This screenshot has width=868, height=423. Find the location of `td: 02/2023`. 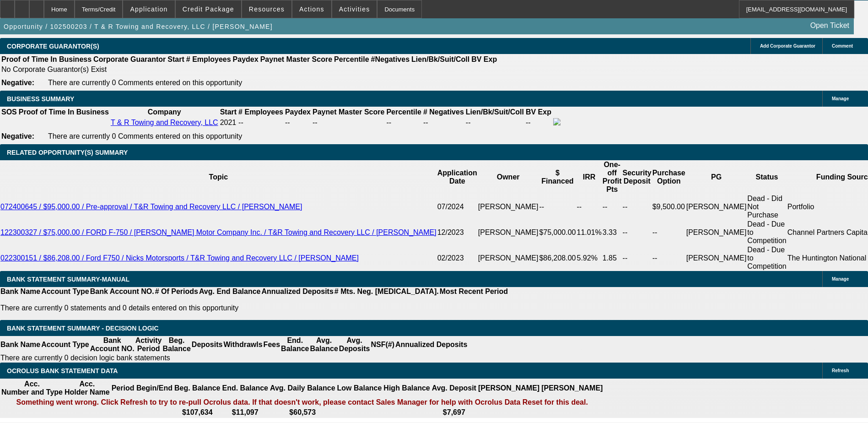

td: 02/2023 is located at coordinates (457, 258).